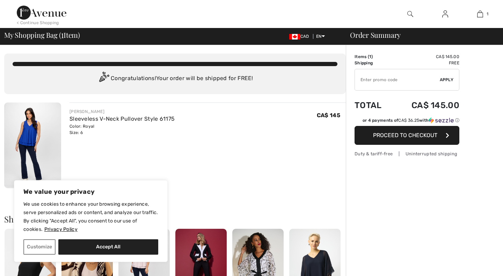 This screenshot has height=276, width=503. Describe the element at coordinates (445, 14) in the screenshot. I see `img: My Info` at that location.